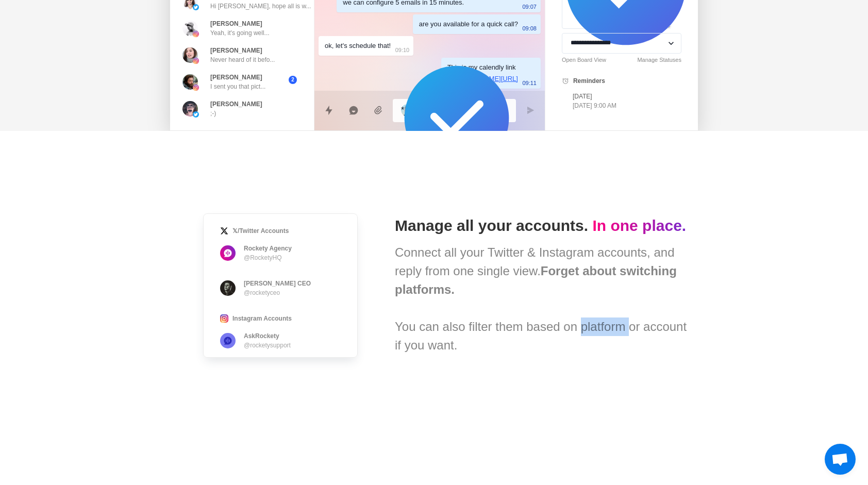  What do you see at coordinates (531, 110) in the screenshot?
I see `button: Send message` at bounding box center [531, 110].